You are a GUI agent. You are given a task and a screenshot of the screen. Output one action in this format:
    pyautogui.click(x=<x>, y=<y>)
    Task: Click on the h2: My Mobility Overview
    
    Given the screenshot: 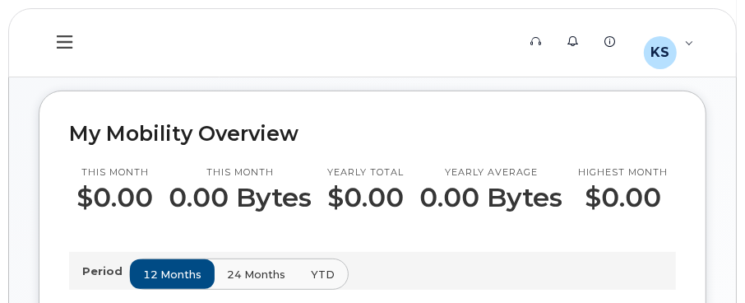 What is the action you would take?
    pyautogui.click(x=372, y=133)
    